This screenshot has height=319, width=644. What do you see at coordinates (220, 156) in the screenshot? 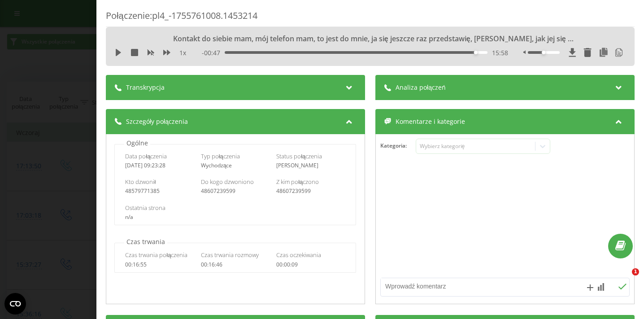
I see `span: Typ połączenia` at bounding box center [220, 156].